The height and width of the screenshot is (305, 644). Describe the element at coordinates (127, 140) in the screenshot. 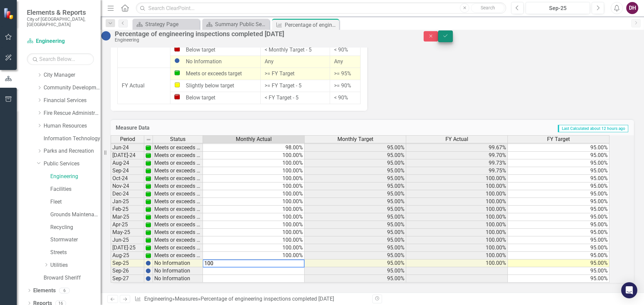

I see `span: Period` at that location.